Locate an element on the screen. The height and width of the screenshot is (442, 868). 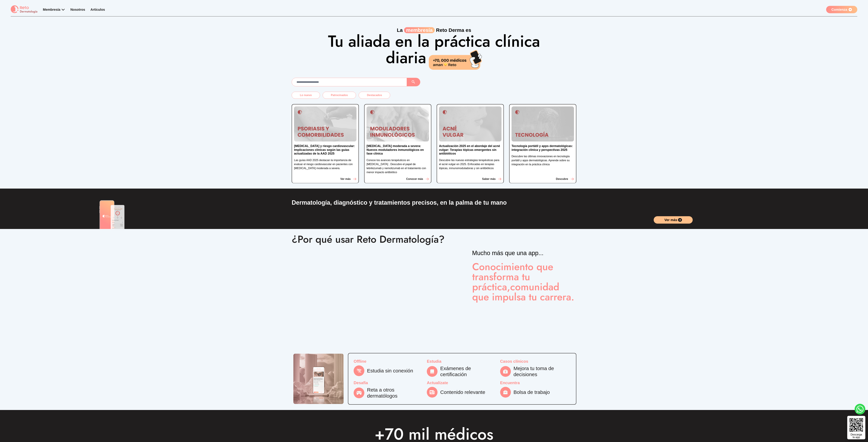
a: Actualización 2025 en el abordaje del acné vulgar: Terapias tópicas emergentes sin antibióticos is located at coordinates (470, 151).